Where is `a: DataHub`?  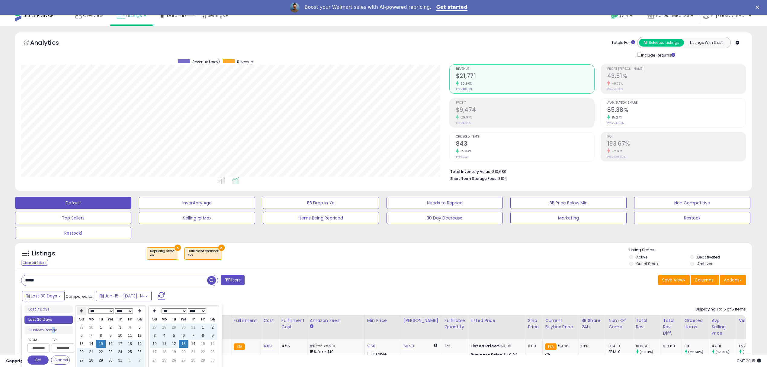 a: DataHub is located at coordinates (173, 15).